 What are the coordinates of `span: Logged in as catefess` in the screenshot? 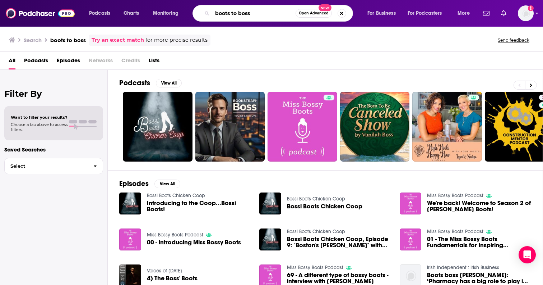 It's located at (526, 13).